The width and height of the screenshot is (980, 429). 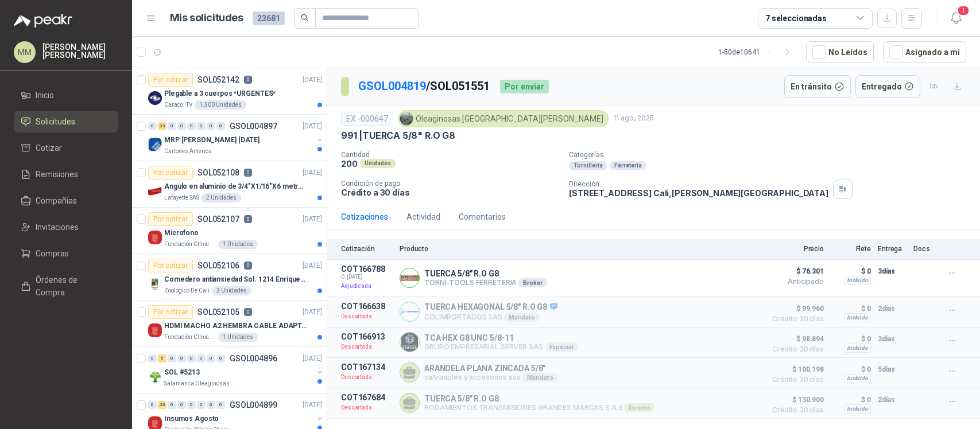 What do you see at coordinates (450, 184) in the screenshot?
I see `p: Condición de pago` at bounding box center [450, 184].